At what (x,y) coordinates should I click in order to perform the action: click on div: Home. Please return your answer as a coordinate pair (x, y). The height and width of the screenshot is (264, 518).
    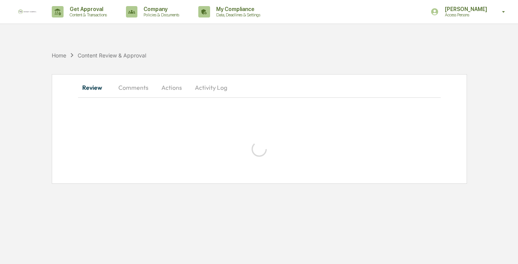
    Looking at the image, I should click on (59, 55).